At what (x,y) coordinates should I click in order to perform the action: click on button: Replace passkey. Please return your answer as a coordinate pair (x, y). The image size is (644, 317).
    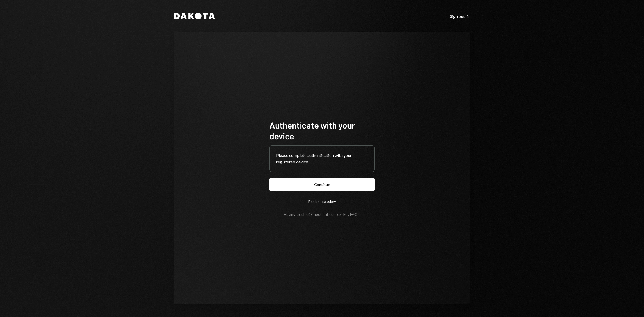
    Looking at the image, I should click on (322, 201).